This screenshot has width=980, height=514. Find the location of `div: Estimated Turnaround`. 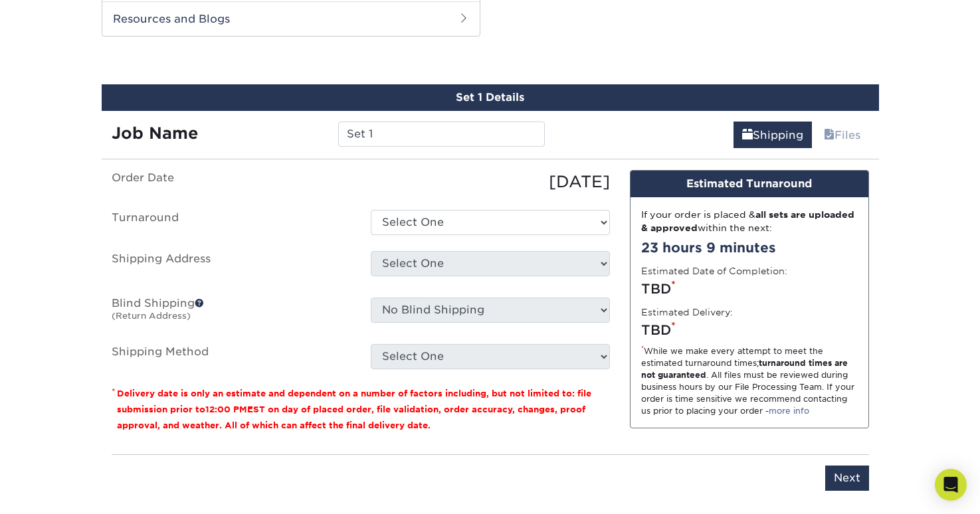

div: Estimated Turnaround is located at coordinates (749, 184).